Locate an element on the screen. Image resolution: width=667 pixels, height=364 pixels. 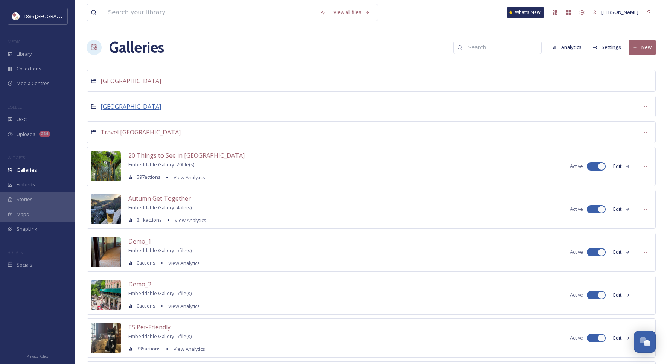
span: ES Pet-Friendly is located at coordinates (150, 327).